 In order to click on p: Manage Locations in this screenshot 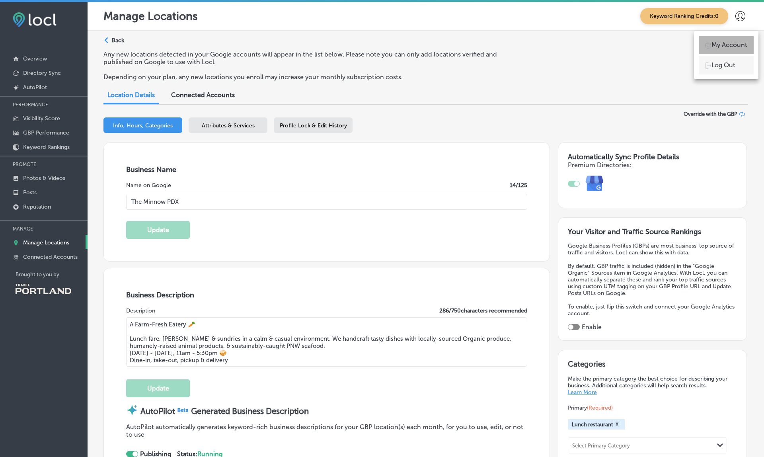, I will do `click(46, 242)`.